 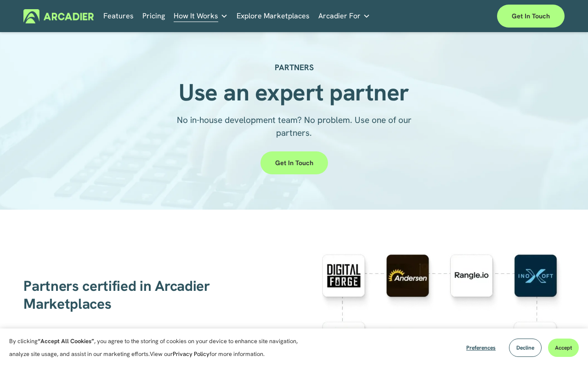 I want to click on a: Explore Marketplaces, so click(x=273, y=16).